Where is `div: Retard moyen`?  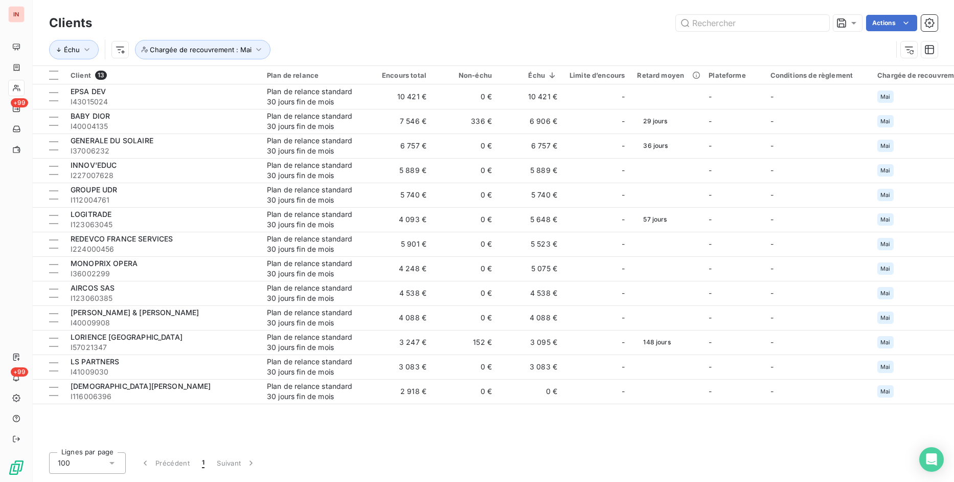 div: Retard moyen is located at coordinates (667, 75).